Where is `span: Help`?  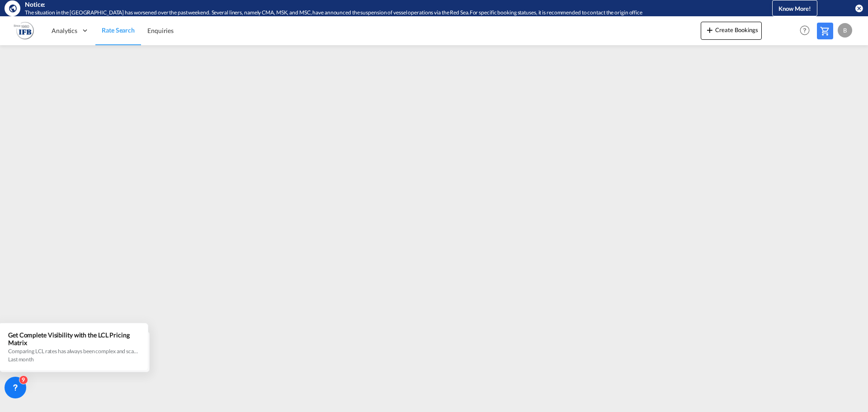
span: Help is located at coordinates (805, 30).